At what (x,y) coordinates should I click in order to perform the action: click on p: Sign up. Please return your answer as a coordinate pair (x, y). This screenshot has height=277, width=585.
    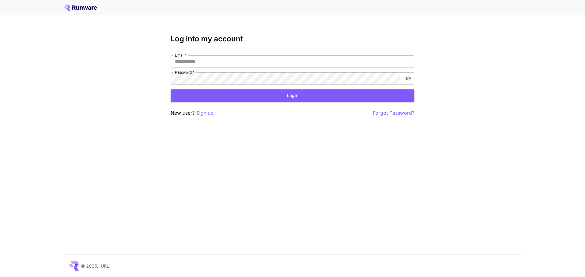
    Looking at the image, I should click on (205, 113).